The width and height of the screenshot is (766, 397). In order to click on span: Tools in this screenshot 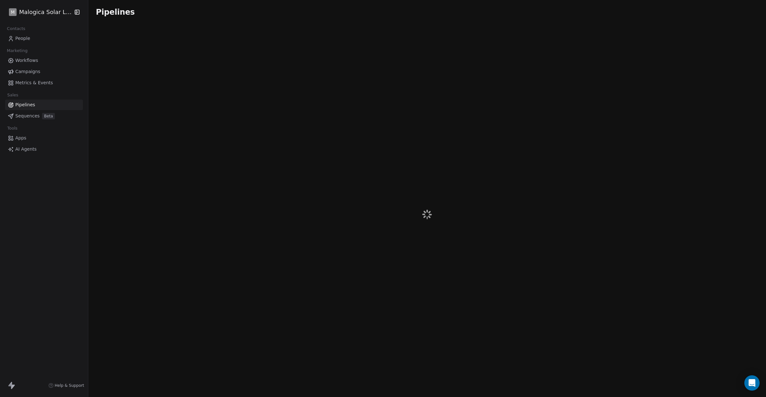, I will do `click(12, 128)`.